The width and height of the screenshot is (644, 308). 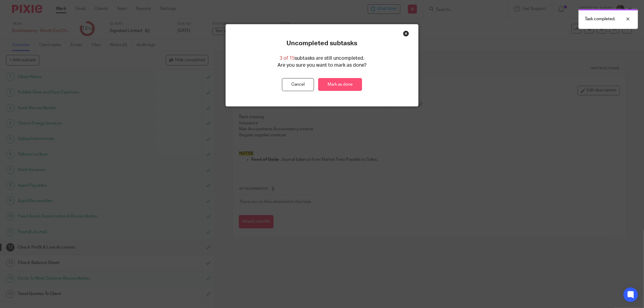 I want to click on a: Mark as done, so click(x=340, y=85).